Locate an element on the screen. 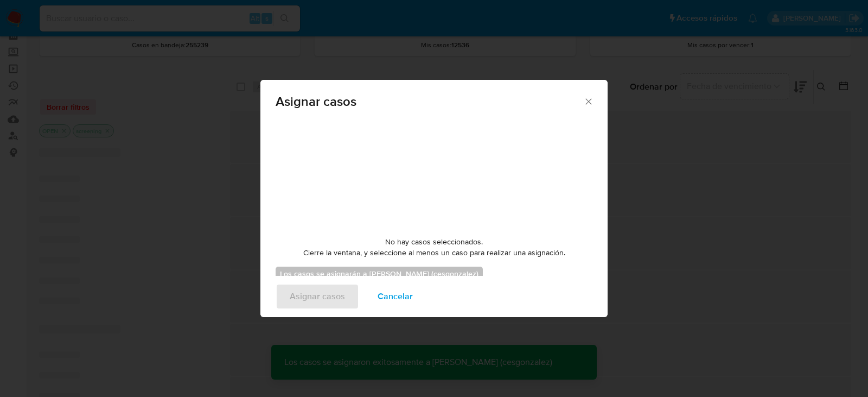 This screenshot has width=868, height=397. button: Cerrar ventana is located at coordinates (588, 101).